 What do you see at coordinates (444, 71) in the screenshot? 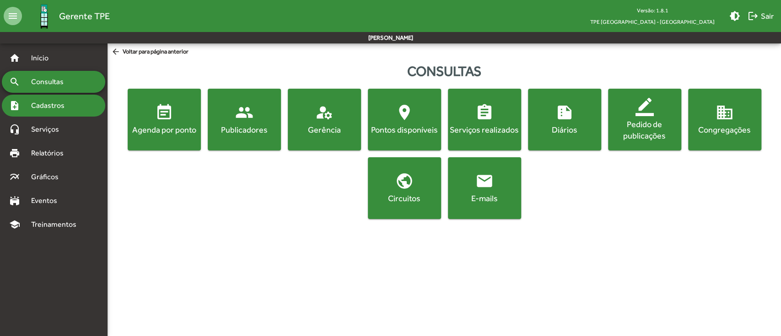
I see `div: Consultas` at bounding box center [444, 71].